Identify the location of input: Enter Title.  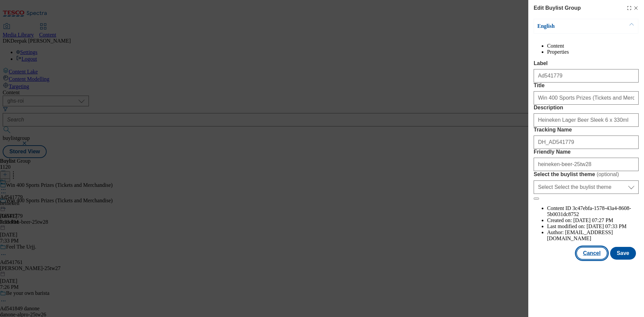
(586, 98).